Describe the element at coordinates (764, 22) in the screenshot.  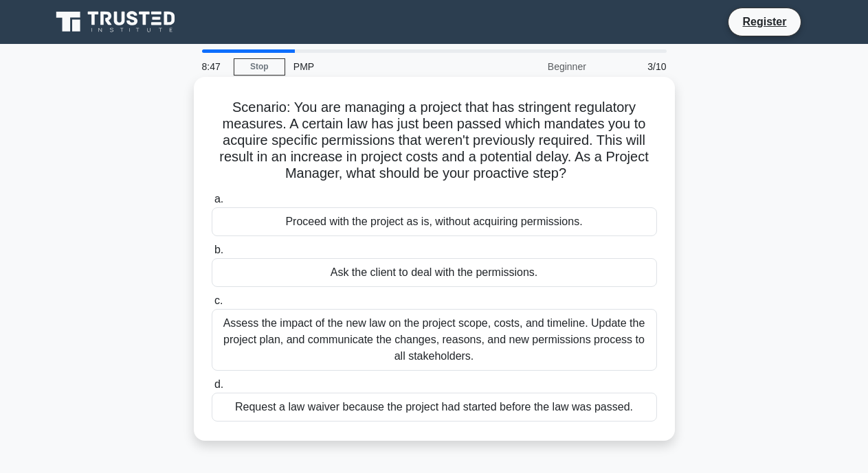
I see `a: Register` at that location.